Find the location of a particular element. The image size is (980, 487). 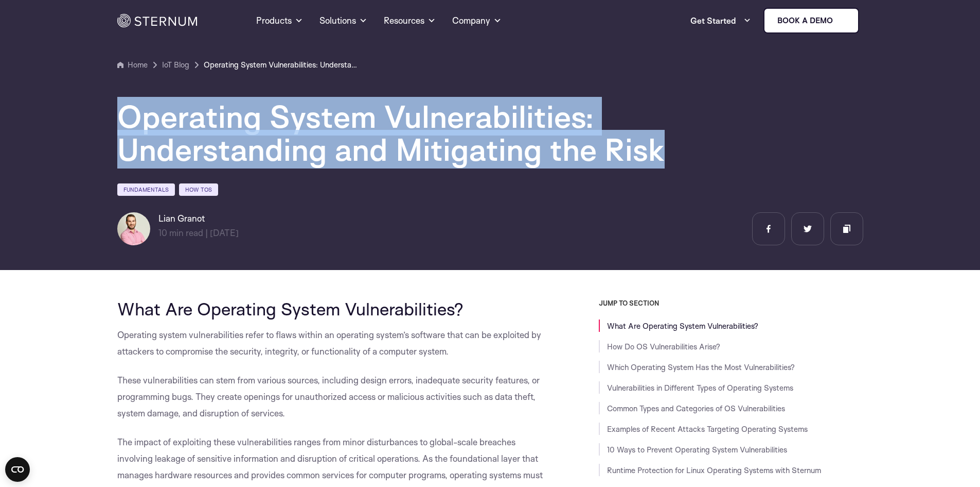

img: Lian Granot is located at coordinates (134, 228).